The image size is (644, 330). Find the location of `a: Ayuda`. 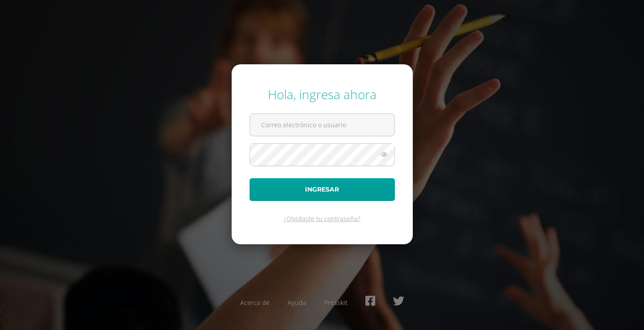

a: Ayuda is located at coordinates (297, 303).